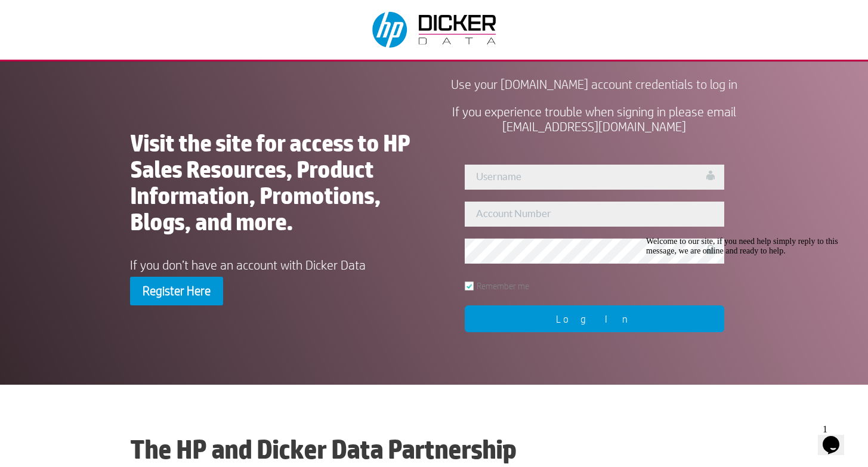 The height and width of the screenshot is (467, 868). What do you see at coordinates (101, 13) in the screenshot?
I see `span: Welcome to our site, if you need help simply reply to this message, we are online and ready to help.` at bounding box center [101, 13].